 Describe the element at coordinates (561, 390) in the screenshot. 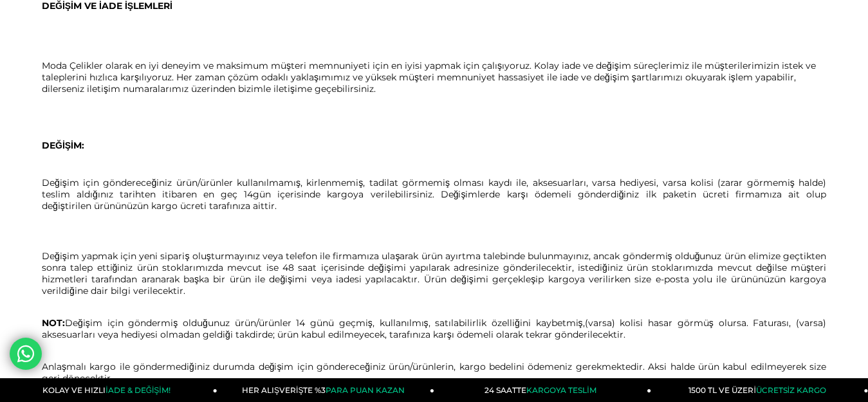

I see `span: KARGOYA TESLİM` at that location.